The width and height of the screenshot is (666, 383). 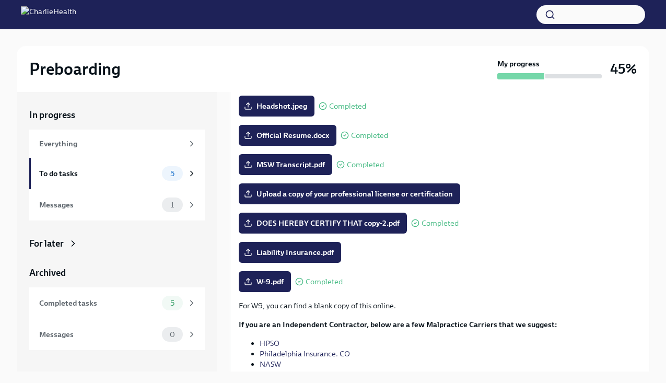 What do you see at coordinates (46, 243) in the screenshot?
I see `div: For later` at bounding box center [46, 243].